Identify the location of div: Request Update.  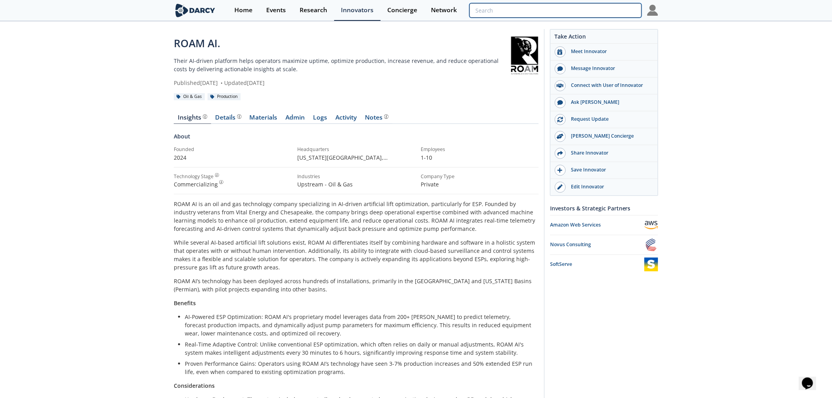
(610, 119).